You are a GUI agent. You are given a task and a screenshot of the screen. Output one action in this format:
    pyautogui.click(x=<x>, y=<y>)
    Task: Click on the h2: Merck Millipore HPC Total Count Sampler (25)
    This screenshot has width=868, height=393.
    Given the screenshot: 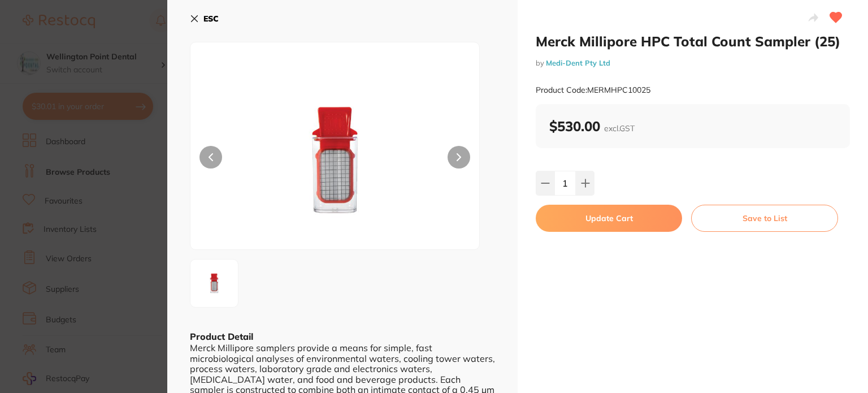 What is the action you would take?
    pyautogui.click(x=693, y=41)
    